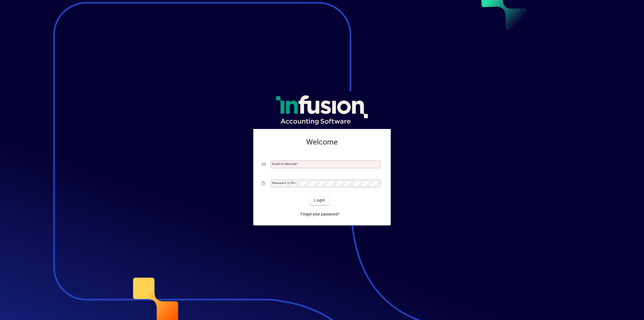 This screenshot has height=320, width=644. What do you see at coordinates (320, 200) in the screenshot?
I see `button: Login` at bounding box center [320, 200].